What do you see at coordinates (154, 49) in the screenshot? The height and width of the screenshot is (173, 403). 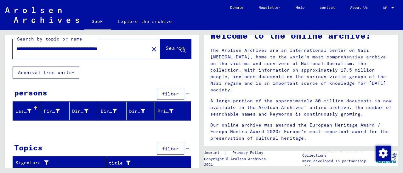 I see `button: Clear` at bounding box center [154, 49].